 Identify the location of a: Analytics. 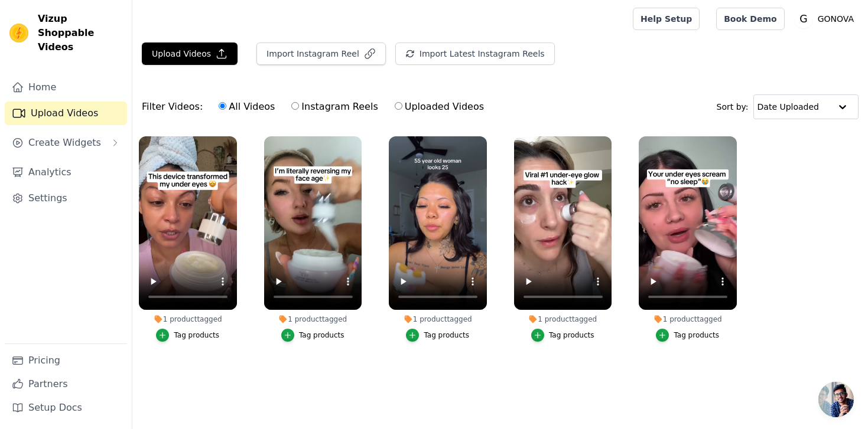
(65, 173).